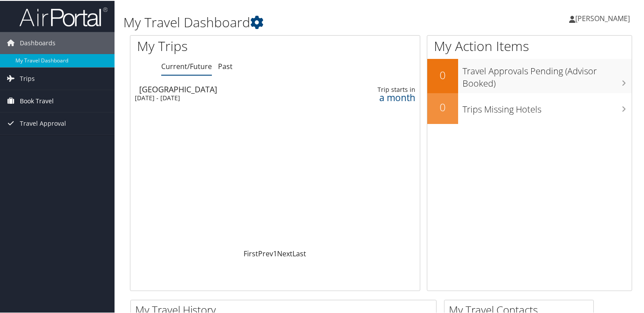 The width and height of the screenshot is (644, 313). Describe the element at coordinates (548, 106) in the screenshot. I see `h3: Trips Missing Hotels` at that location.